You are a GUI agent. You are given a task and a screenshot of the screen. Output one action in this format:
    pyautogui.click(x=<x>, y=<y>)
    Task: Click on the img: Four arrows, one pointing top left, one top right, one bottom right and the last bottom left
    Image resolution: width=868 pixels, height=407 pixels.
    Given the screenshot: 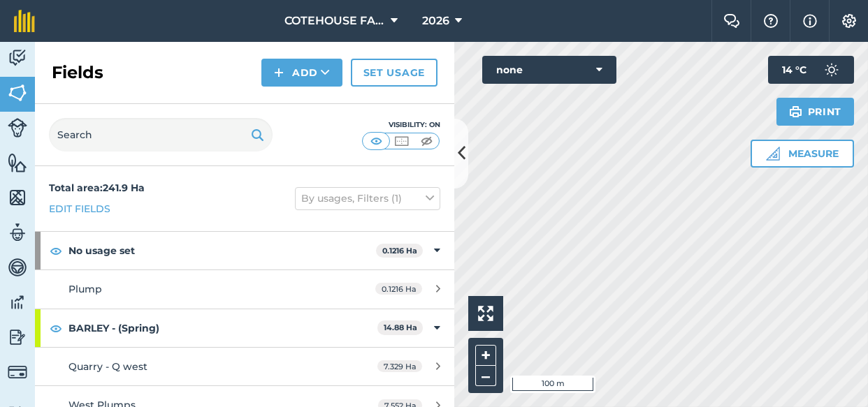 What is the action you would take?
    pyautogui.click(x=486, y=314)
    